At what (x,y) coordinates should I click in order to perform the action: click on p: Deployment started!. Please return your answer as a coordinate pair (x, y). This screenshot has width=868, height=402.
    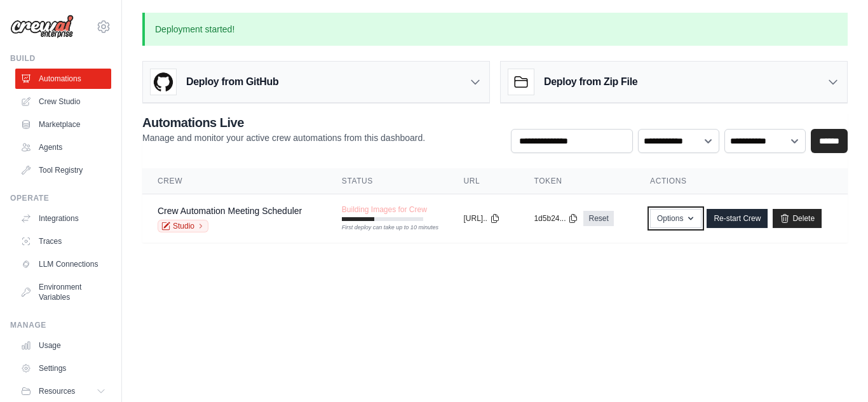
    Looking at the image, I should click on (495, 29).